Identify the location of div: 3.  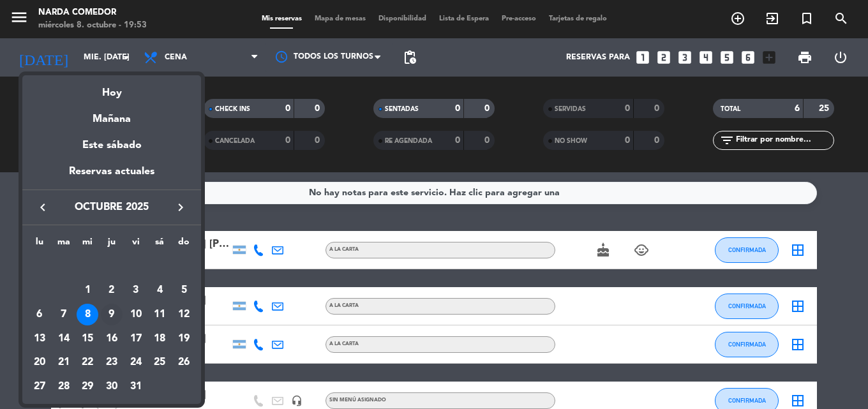
(136, 290).